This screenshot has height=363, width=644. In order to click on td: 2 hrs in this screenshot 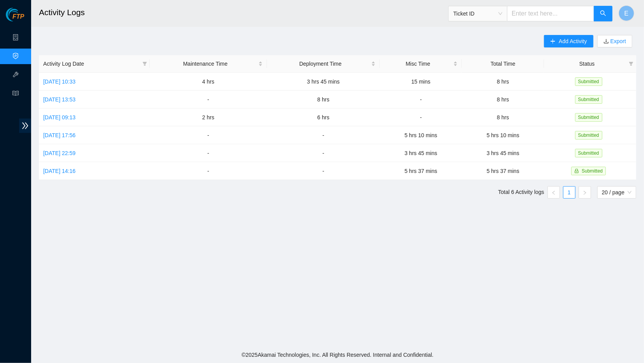, I will do `click(208, 117)`.